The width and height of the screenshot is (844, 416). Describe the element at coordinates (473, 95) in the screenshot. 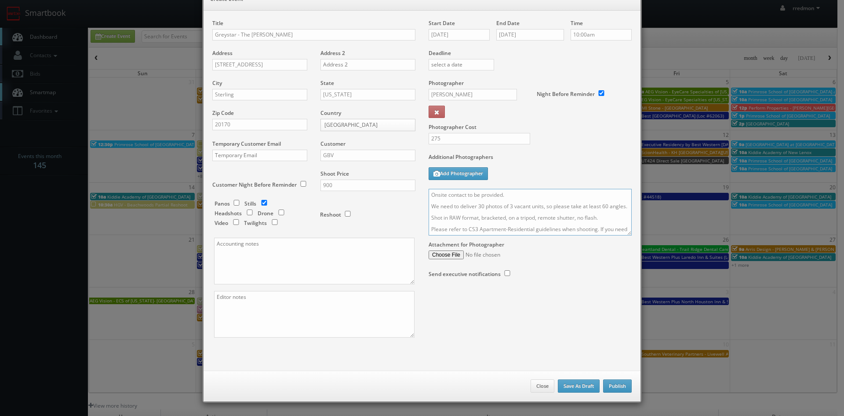

I see `input: Select a photographer` at that location.